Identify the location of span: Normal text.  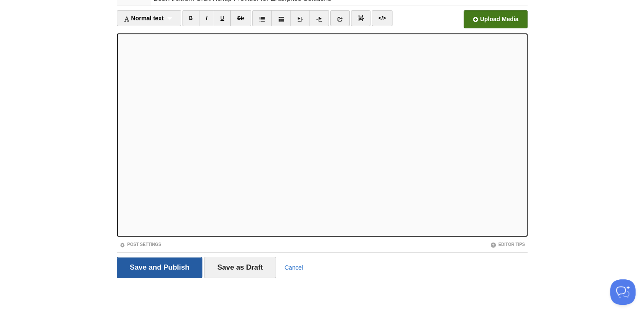
(144, 18).